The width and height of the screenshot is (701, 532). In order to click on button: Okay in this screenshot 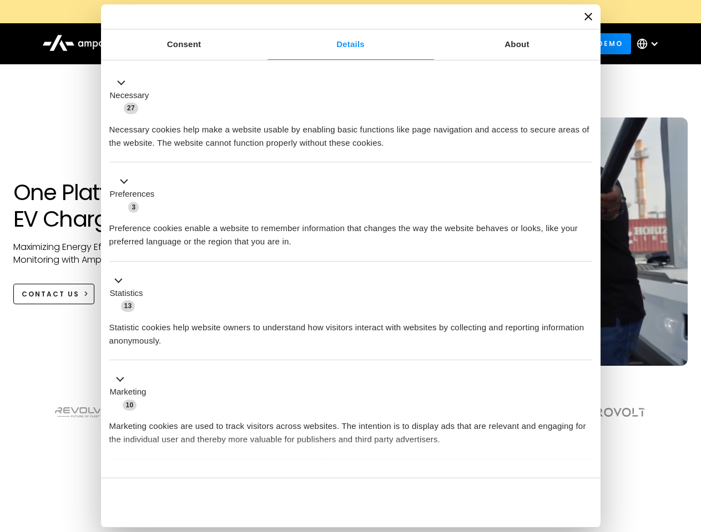, I will do `click(511, 503)`.